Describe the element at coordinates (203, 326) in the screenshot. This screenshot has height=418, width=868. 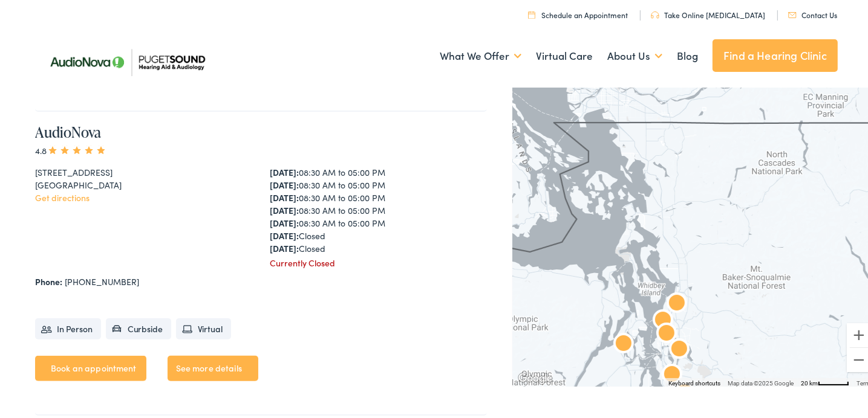
I see `li: Virtual` at that location.